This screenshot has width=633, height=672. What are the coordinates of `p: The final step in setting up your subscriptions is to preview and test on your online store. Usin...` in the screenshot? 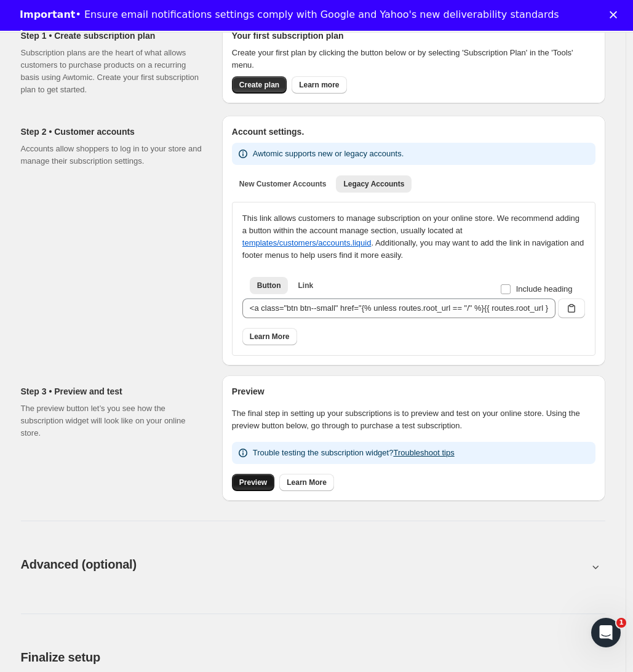 It's located at (413, 420).